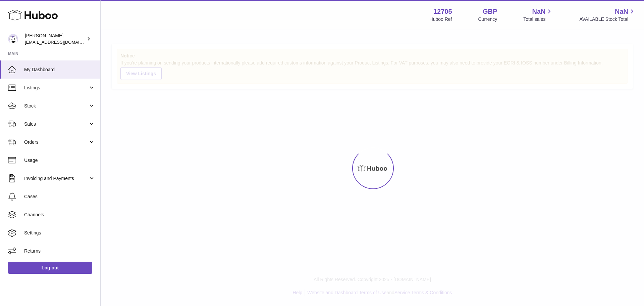 This screenshot has width=644, height=306. Describe the element at coordinates (60, 215) in the screenshot. I see `span: Channels` at that location.